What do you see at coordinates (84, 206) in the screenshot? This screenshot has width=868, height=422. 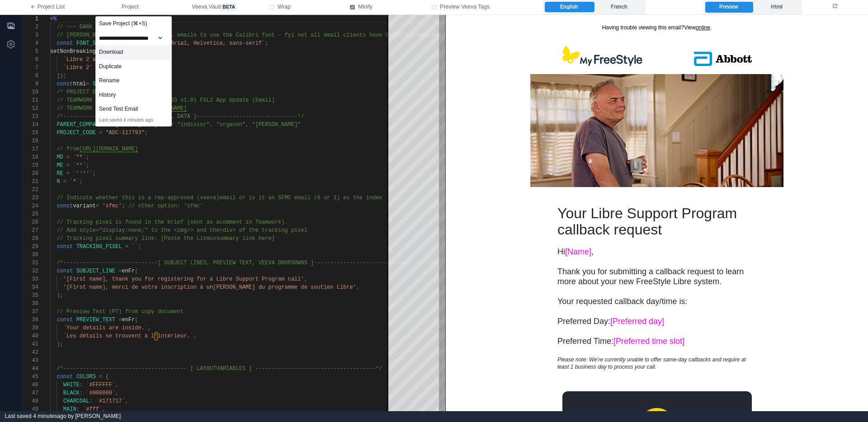 I see `span: variant` at bounding box center [84, 206].